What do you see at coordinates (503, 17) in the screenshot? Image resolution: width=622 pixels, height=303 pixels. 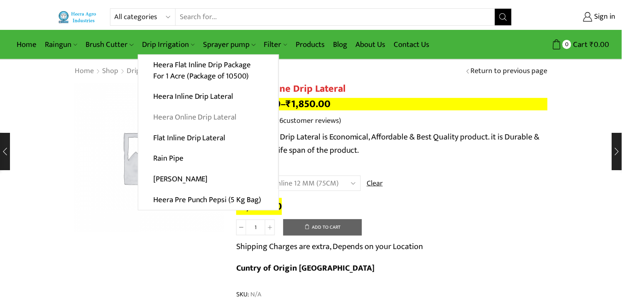 I see `button: Search button` at bounding box center [503, 17].